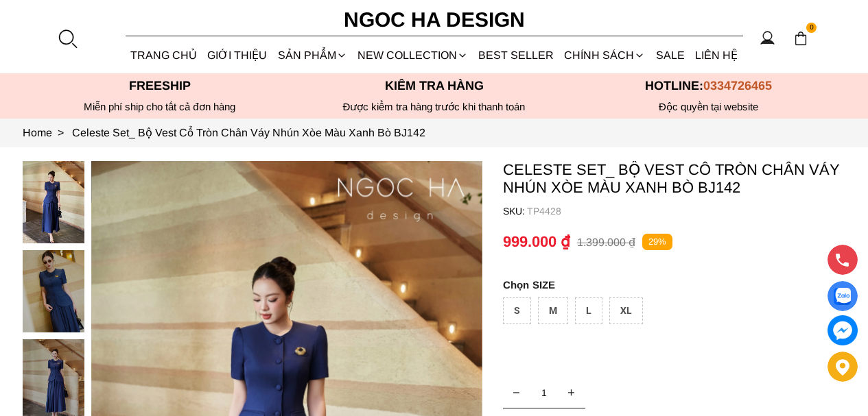 This screenshot has height=416, width=868. What do you see at coordinates (249, 132) in the screenshot?
I see `a: Link to Celeste Set_ Bộ Vest Cổ Tròn Chân Váy Nhún Xòe Màu Xanh Bò BJ142` at bounding box center [249, 132].